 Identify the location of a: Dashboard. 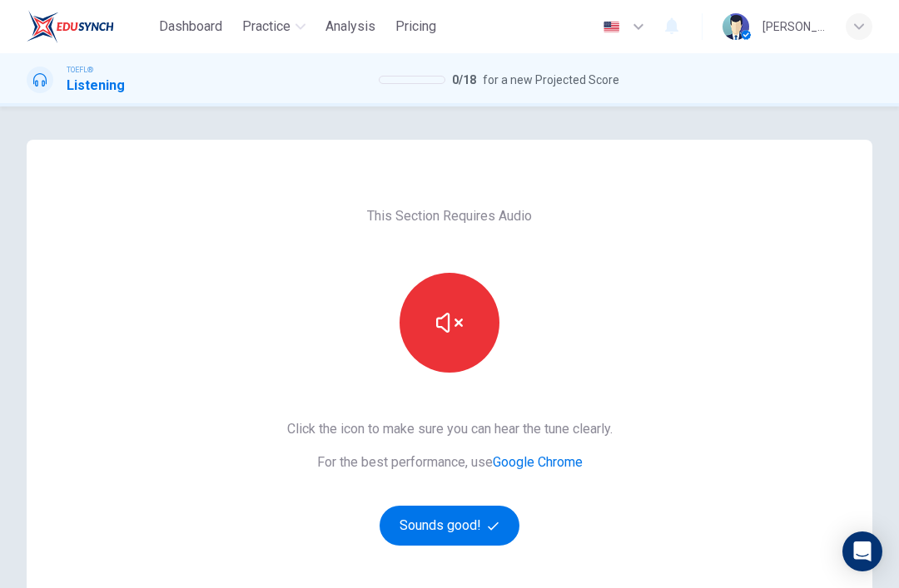
(191, 26).